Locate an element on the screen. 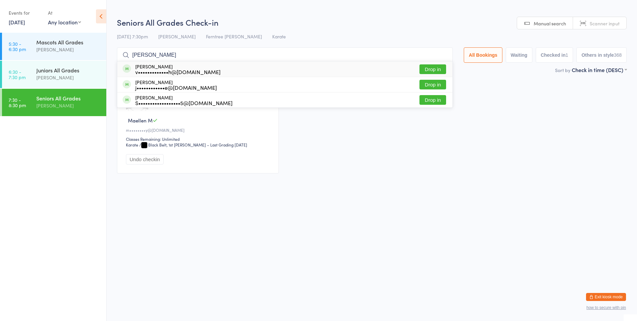 The height and width of the screenshot is (321, 637). button: All Bookings is located at coordinates (483, 55).